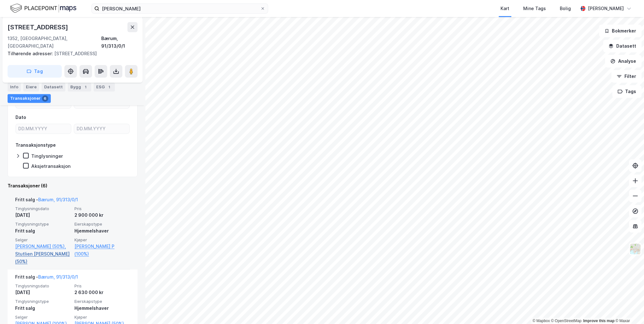 The height and width of the screenshot is (324, 644). Describe the element at coordinates (627, 91) in the screenshot. I see `button: Tags` at that location.